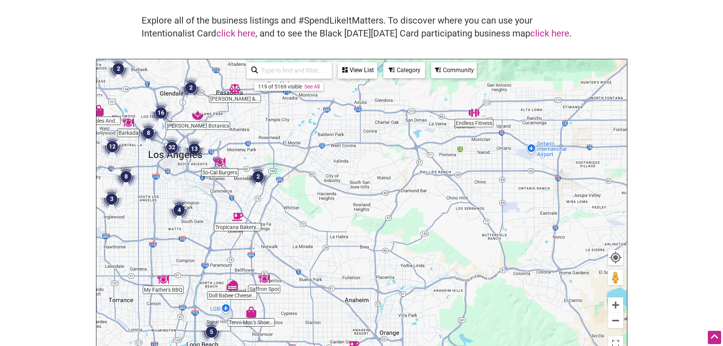  What do you see at coordinates (220, 162) in the screenshot?
I see `div: So-Cal Burgers` at bounding box center [220, 162].